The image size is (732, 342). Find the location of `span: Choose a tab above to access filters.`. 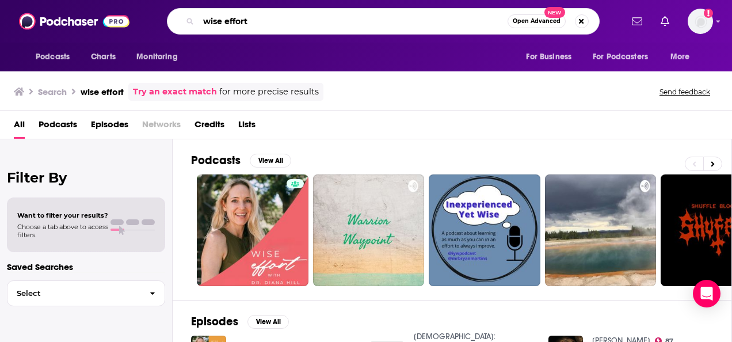

span: Choose a tab above to access filters. is located at coordinates (63, 231).